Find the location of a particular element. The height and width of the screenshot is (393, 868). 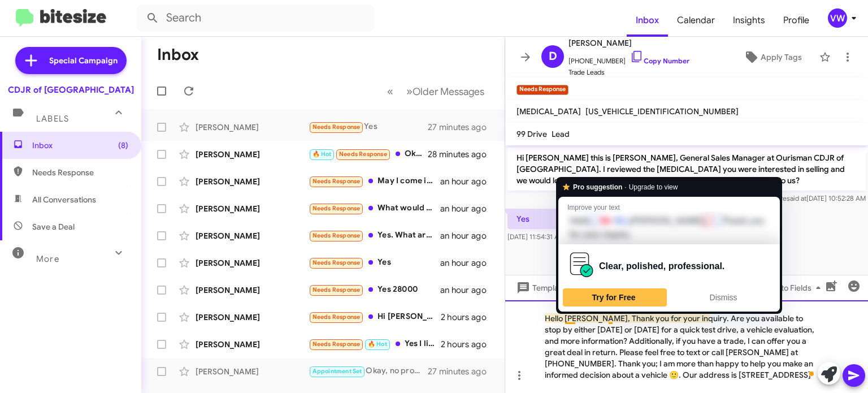

button: Next is located at coordinates (446, 91).